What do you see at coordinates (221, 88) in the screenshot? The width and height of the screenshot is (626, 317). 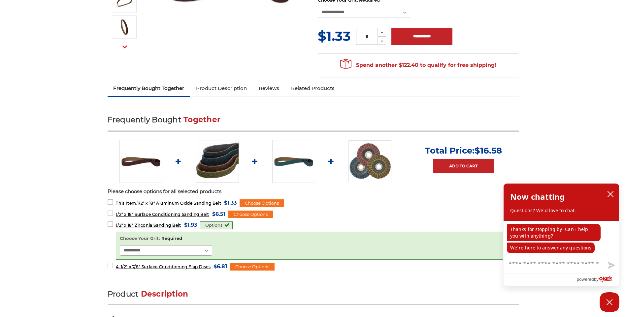 I see `a: Product Description` at bounding box center [221, 88].